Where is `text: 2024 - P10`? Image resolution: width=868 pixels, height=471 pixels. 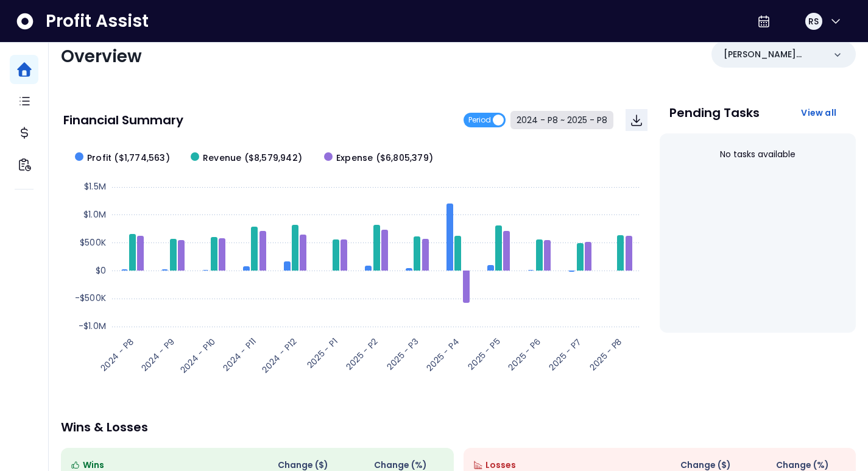 text: 2024 - P10 is located at coordinates (197, 355).